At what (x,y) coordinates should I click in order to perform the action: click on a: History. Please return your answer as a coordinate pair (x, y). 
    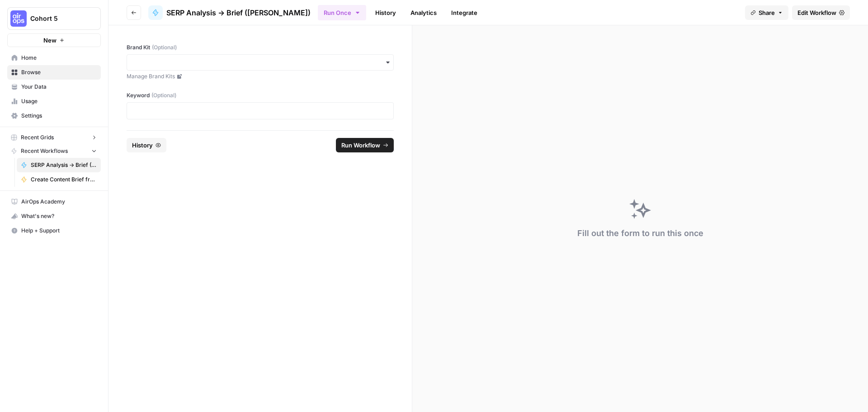
    Looking at the image, I should click on (386, 13).